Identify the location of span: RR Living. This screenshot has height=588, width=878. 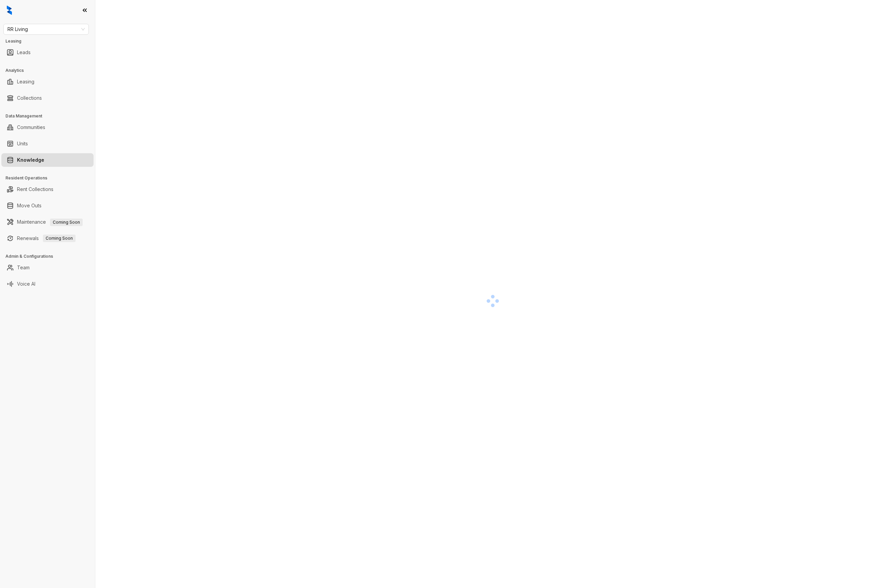
(46, 29).